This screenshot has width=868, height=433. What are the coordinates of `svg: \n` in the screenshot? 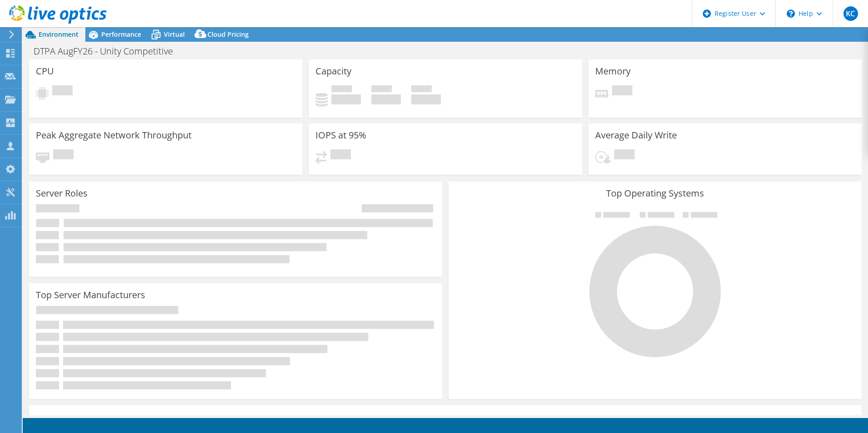 It's located at (791, 13).